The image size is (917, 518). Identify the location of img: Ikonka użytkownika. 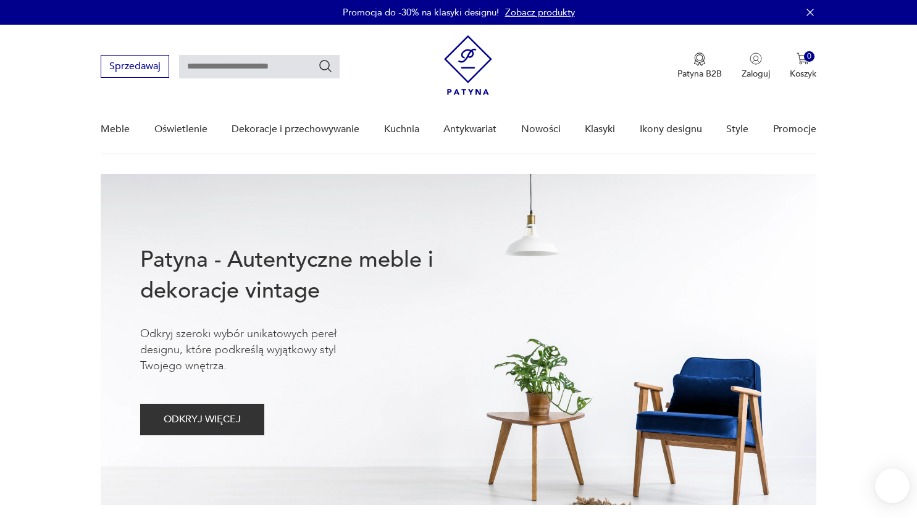
(756, 59).